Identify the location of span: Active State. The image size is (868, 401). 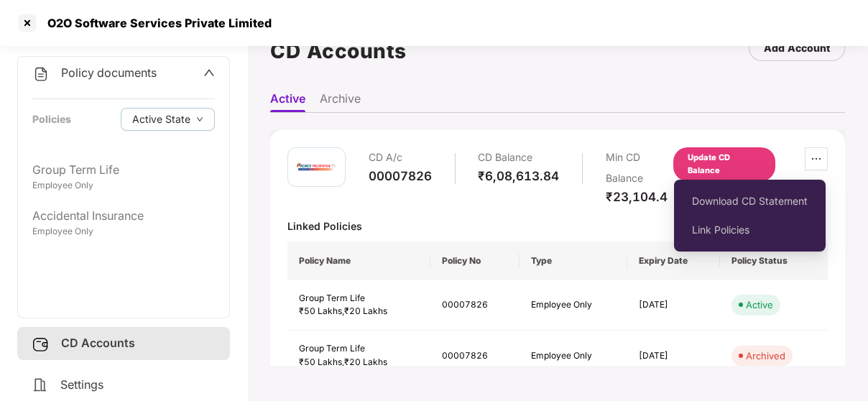
(161, 119).